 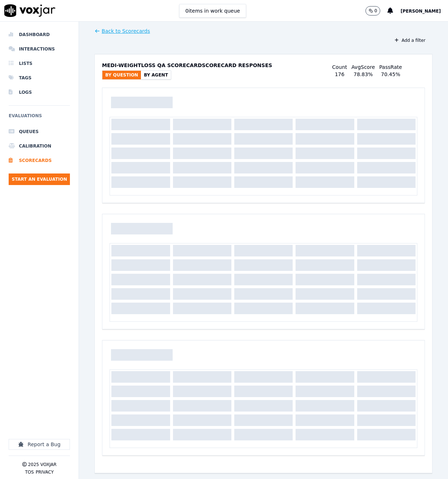 I want to click on img: voxjar logo, so click(x=30, y=11).